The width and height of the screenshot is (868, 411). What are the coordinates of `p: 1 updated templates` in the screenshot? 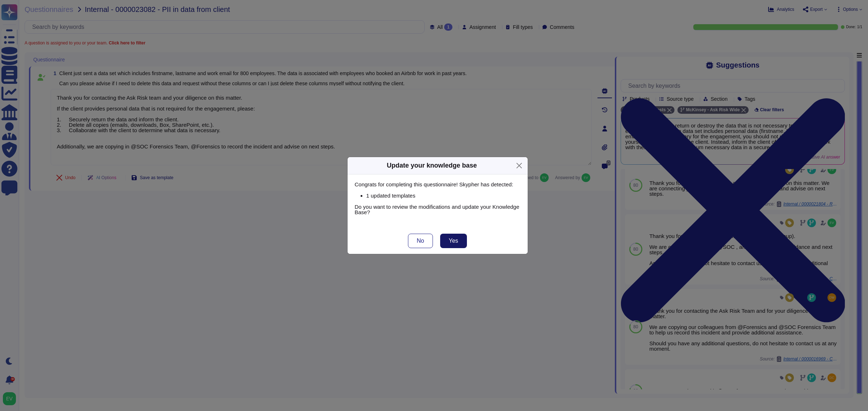 It's located at (443, 196).